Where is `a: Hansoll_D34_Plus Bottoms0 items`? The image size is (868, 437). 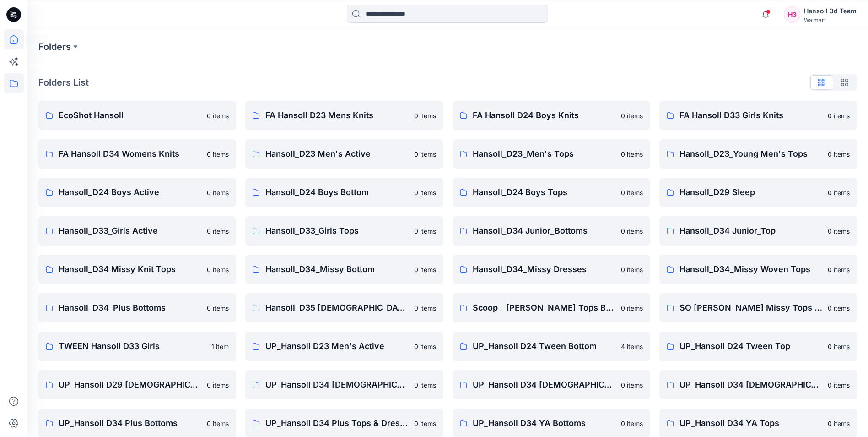 a: Hansoll_D34_Plus Bottoms0 items is located at coordinates (138, 307).